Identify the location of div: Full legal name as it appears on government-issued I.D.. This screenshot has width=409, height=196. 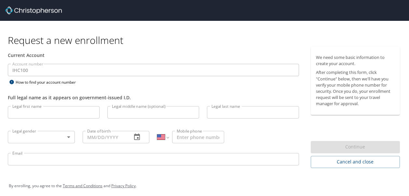
(153, 97).